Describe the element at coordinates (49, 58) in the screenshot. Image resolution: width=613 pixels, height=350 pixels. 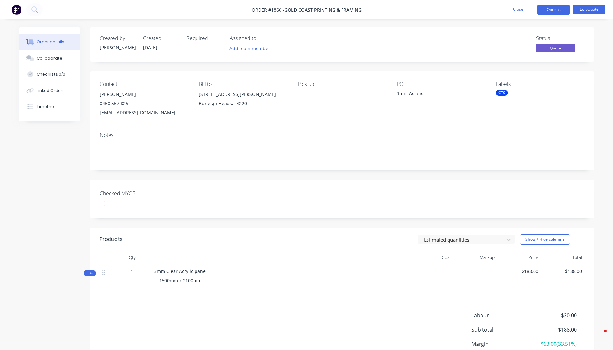
I see `div: Collaborate` at that location.